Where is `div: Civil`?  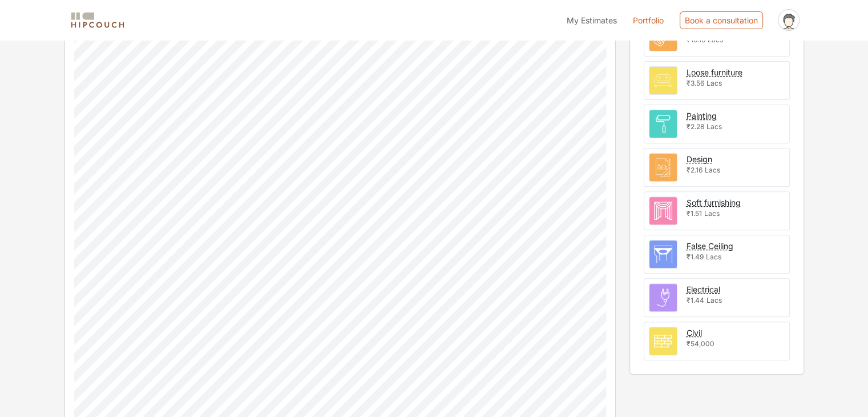
div: Civil is located at coordinates (694, 332).